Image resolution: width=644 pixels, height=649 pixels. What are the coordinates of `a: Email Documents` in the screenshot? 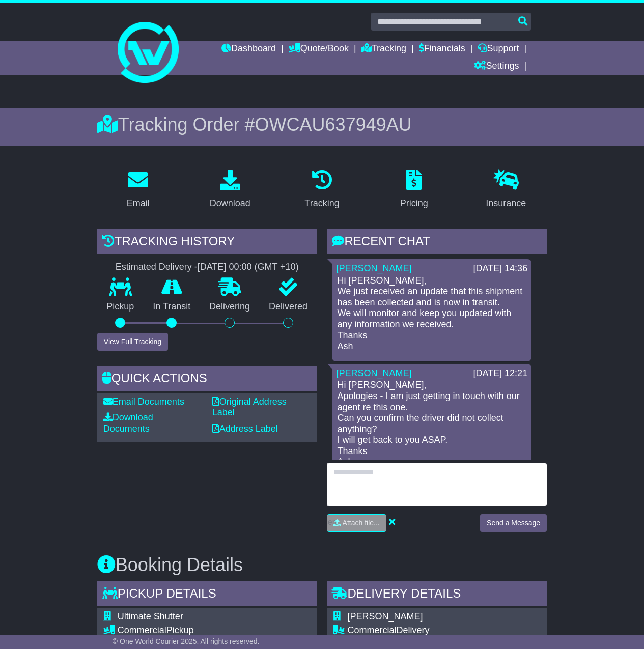 It's located at (144, 401).